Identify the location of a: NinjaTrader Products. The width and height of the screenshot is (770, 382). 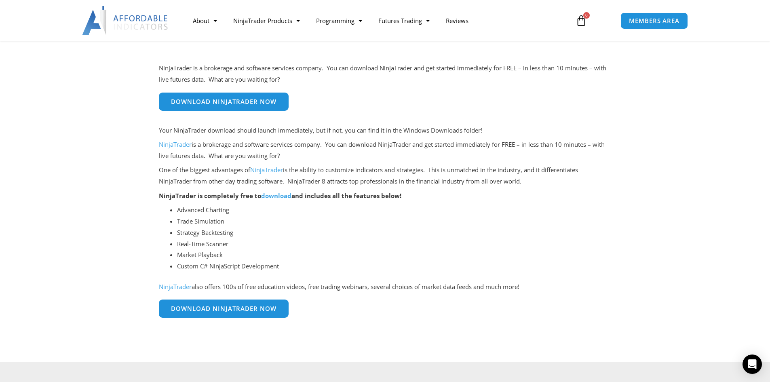
(266, 21).